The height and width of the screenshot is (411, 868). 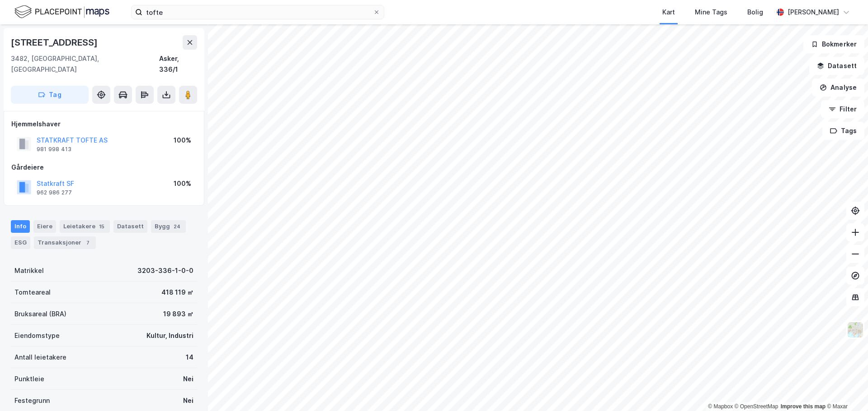 I want to click on div: Kontrollprogram for chat, so click(x=845, y=390).